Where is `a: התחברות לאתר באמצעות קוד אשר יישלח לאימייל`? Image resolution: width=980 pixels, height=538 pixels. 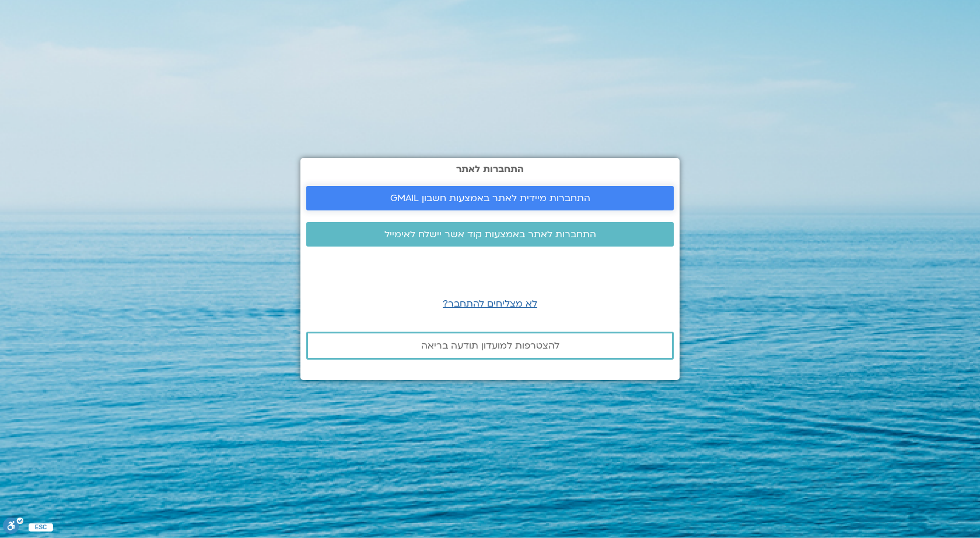
a: התחברות לאתר באמצעות קוד אשר יישלח לאימייל is located at coordinates (490, 235).